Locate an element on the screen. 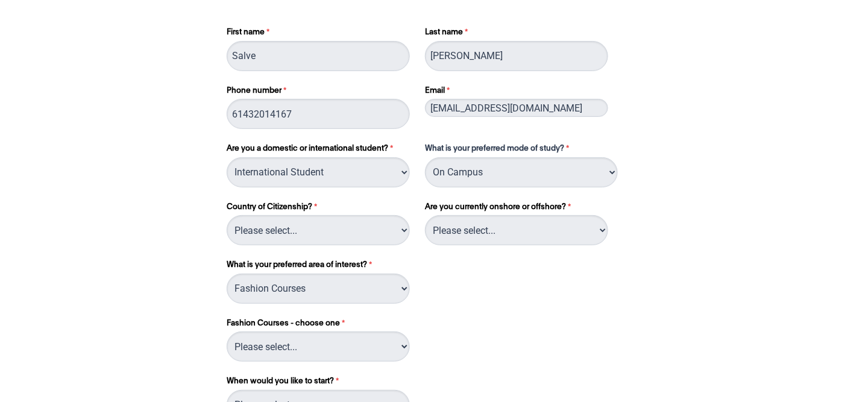  input: Email is located at coordinates (517, 107).